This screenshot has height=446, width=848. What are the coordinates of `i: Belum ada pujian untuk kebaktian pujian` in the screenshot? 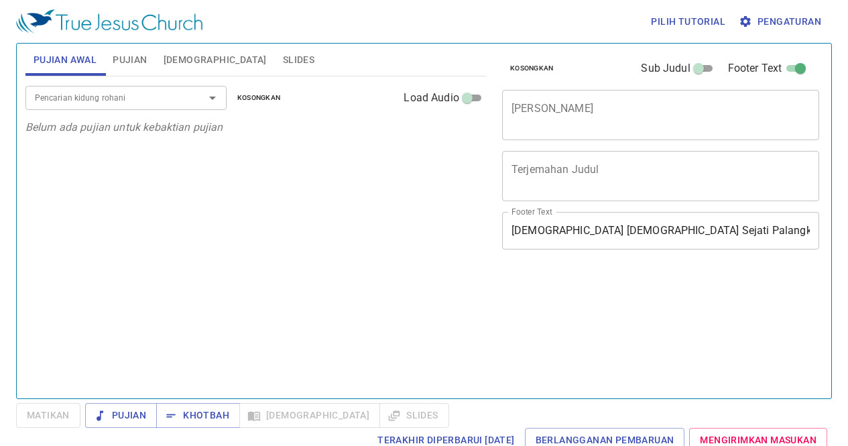 It's located at (124, 127).